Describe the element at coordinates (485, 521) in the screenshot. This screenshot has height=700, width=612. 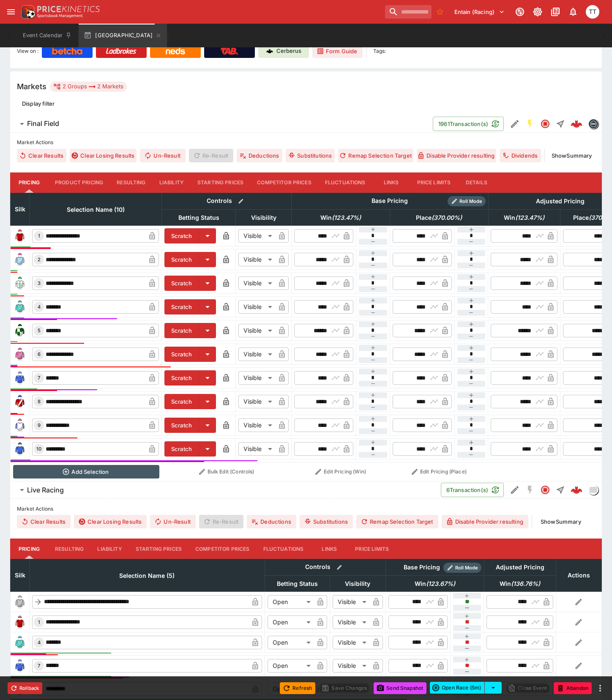
I see `button: Disable Provider resulting` at that location.